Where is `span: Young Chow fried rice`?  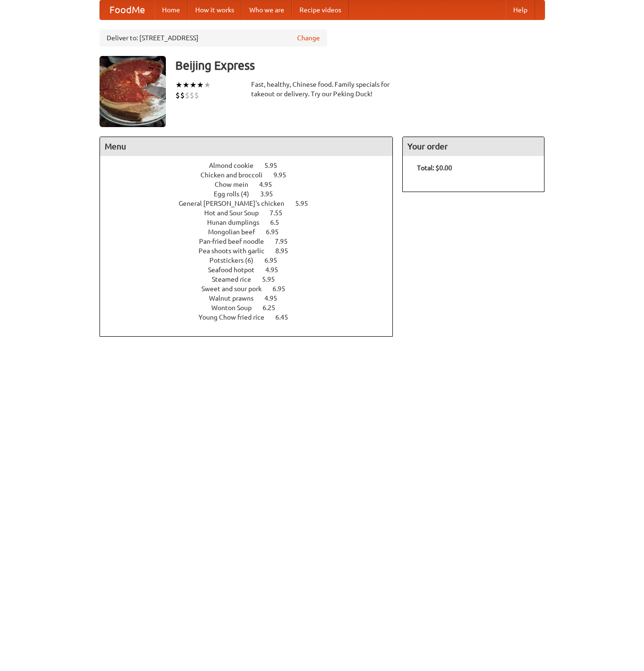
span: Young Chow fried rice is located at coordinates (236, 317).